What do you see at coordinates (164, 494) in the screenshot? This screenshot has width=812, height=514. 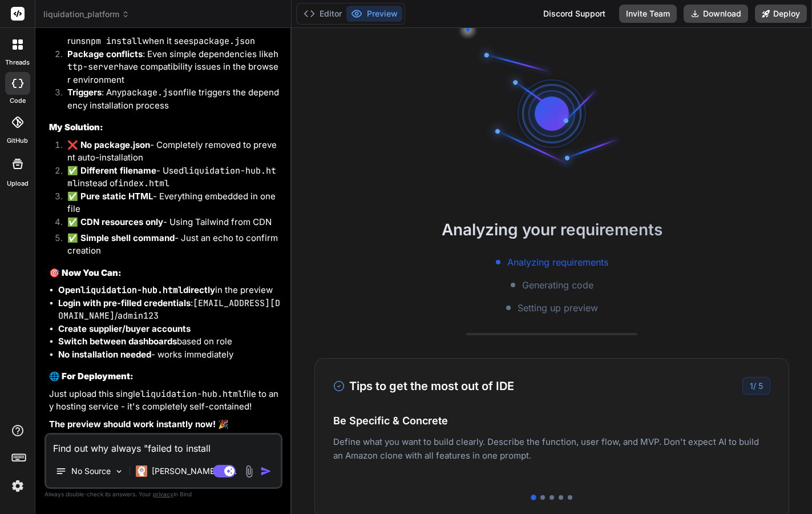 I see `p: Always double-check its answers. Your in Bind` at bounding box center [164, 494].